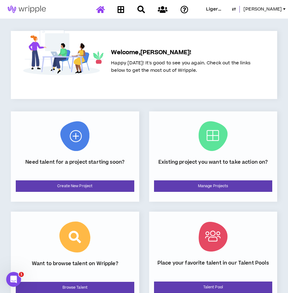 The image size is (288, 293). Describe the element at coordinates (21, 274) in the screenshot. I see `span: 1` at that location.